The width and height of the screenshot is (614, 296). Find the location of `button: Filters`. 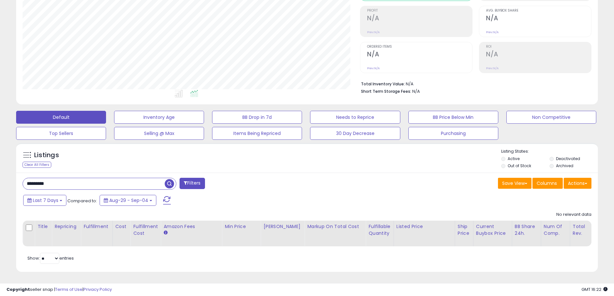

button: Filters is located at coordinates (192, 183).